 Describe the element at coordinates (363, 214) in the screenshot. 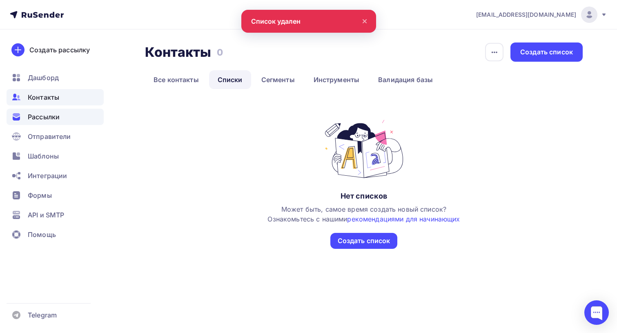

I see `span: Может быть, самое время создать новый список? Ознакомьтесь с нашими` at that location.